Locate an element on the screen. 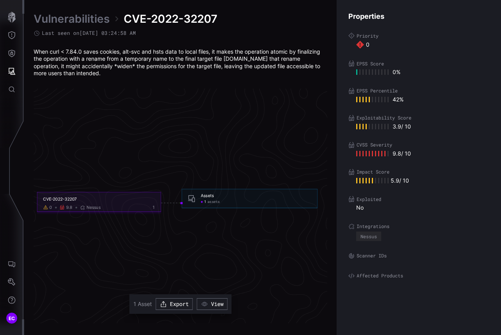 This screenshot has height=335, width=501. button: Export is located at coordinates (174, 304).